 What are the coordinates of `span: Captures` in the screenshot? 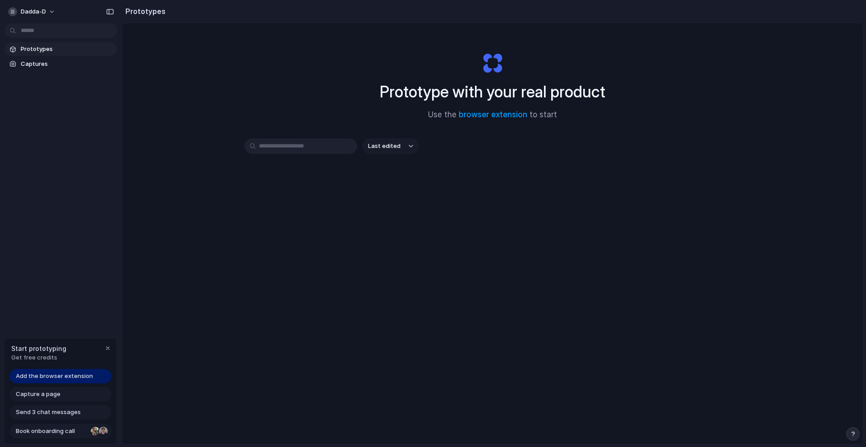 It's located at (67, 64).